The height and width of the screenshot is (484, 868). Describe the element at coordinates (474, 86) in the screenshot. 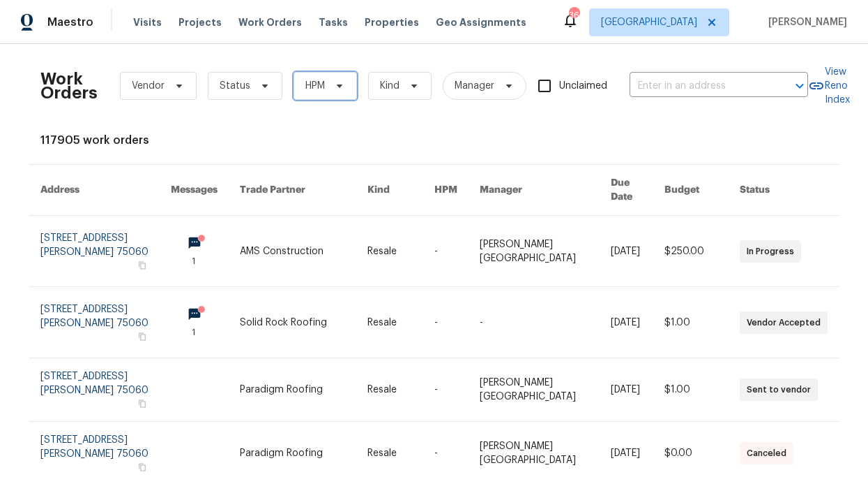

I see `span: Manager` at that location.